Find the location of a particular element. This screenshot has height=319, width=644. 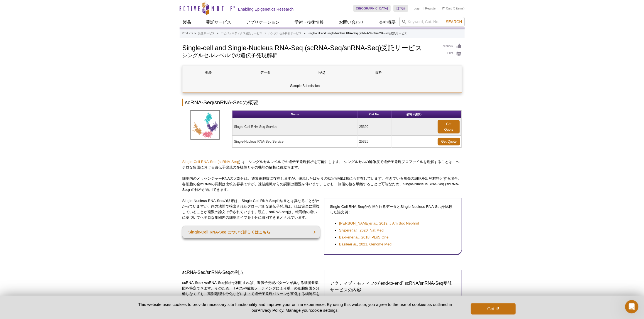

button: Search is located at coordinates (453, 22).